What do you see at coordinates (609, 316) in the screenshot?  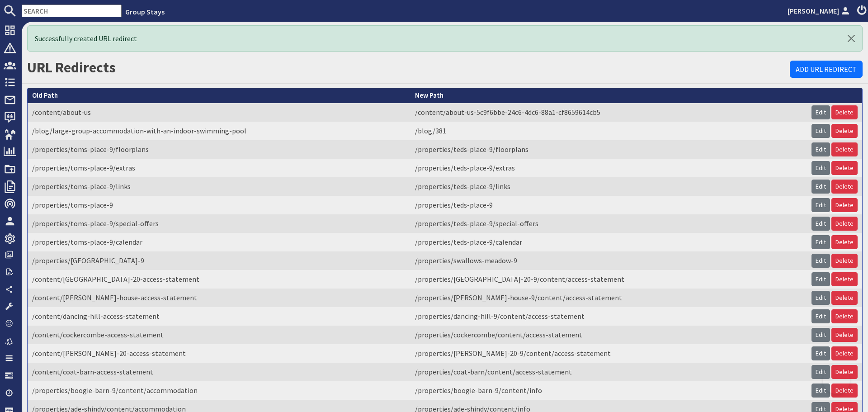 I see `td: /properties/dancing-hill-9/content/access-statement` at bounding box center [609, 316].